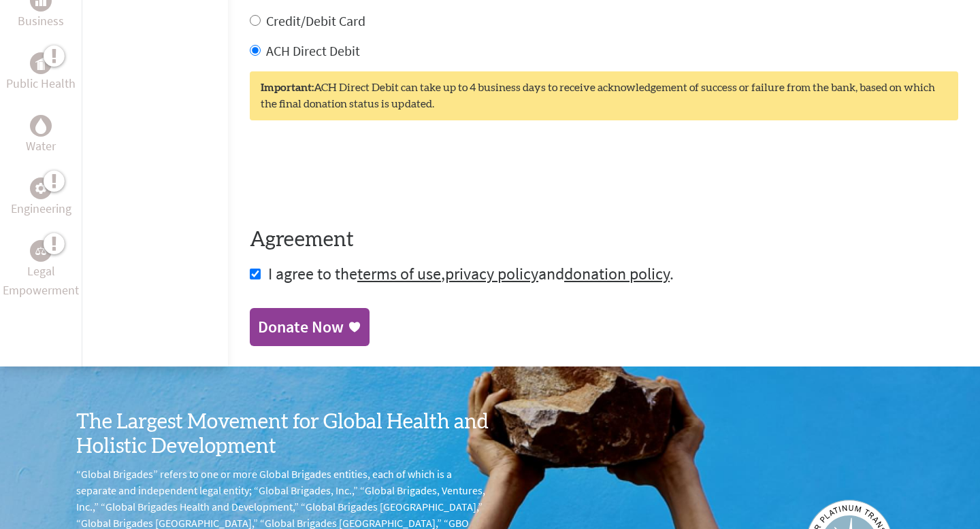  Describe the element at coordinates (40, 63) in the screenshot. I see `div: Public Health` at that location.